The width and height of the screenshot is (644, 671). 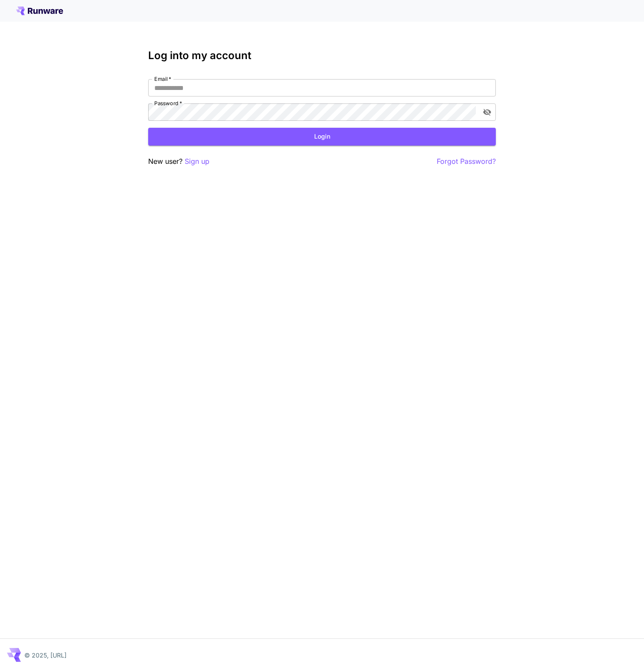 I want to click on p: Forgot Password?, so click(x=466, y=162).